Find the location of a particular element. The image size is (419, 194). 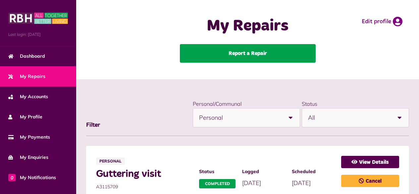

label: Personal/Communal is located at coordinates (217, 104).